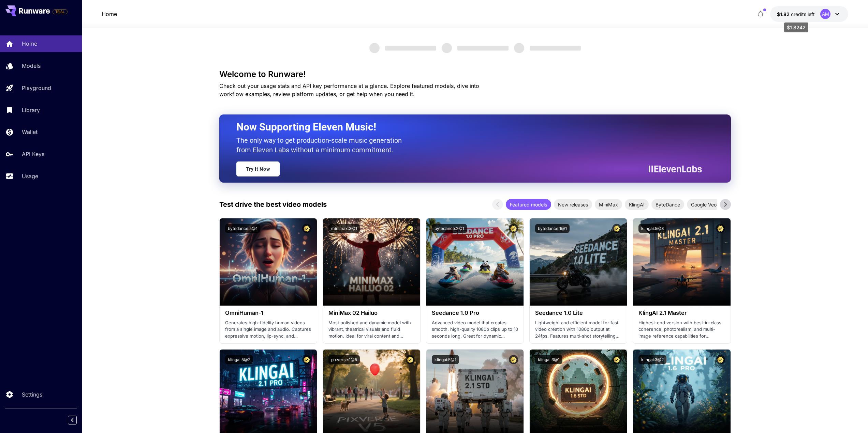 Image resolution: width=868 pixels, height=433 pixels. What do you see at coordinates (475, 329) in the screenshot?
I see `p: Advanced video model that creates smooth, high-quality 1080p clips up to 10 seconds long. Great f...` at bounding box center [475, 329].